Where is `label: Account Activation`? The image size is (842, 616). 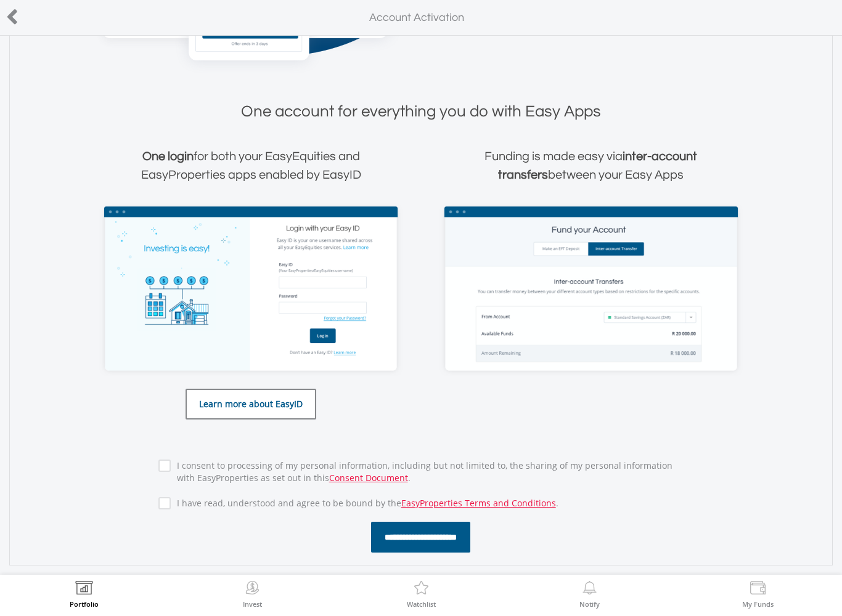 label: Account Activation is located at coordinates (417, 18).